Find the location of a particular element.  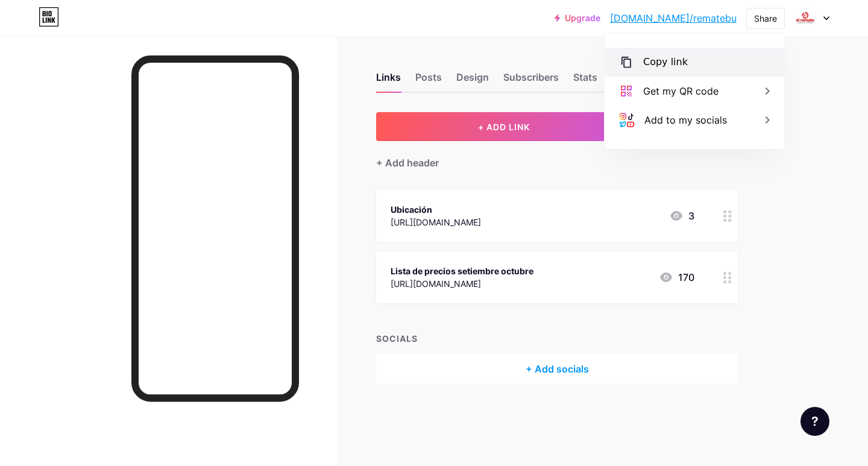

div: Get my QR code is located at coordinates (681, 91).